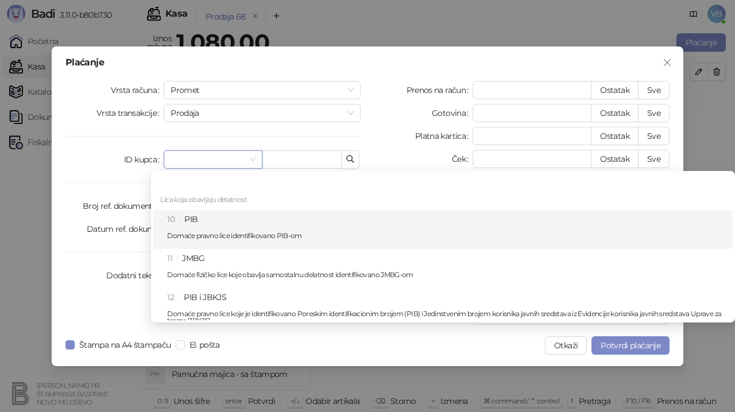 This screenshot has width=735, height=412. Describe the element at coordinates (446, 269) in the screenshot. I see `div: JMBG` at that location.